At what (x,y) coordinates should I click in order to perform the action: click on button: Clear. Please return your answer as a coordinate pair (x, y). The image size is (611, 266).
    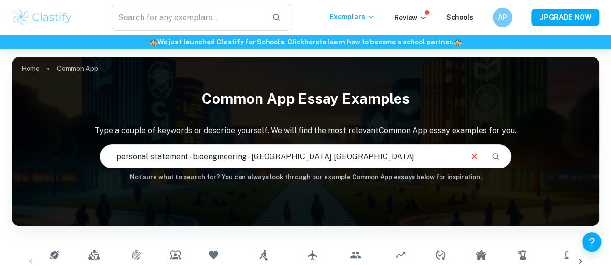
    Looking at the image, I should click on (475, 157).